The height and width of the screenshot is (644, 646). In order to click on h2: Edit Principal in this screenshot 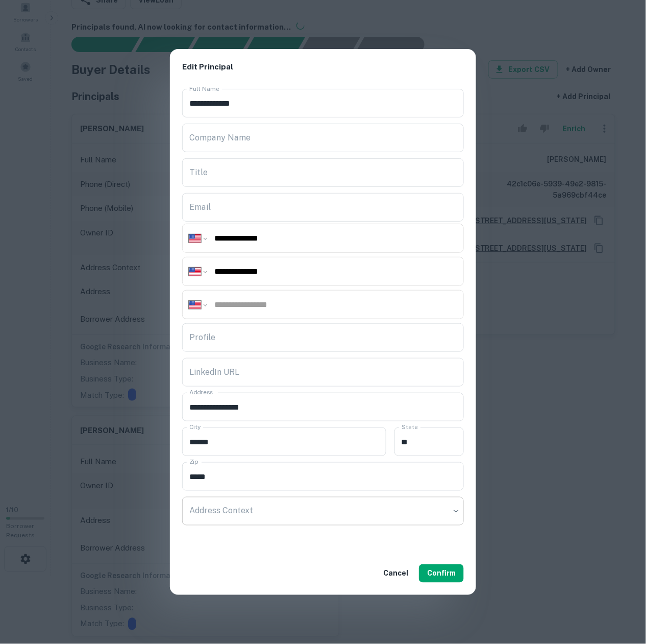, I will do `click(323, 67)`.